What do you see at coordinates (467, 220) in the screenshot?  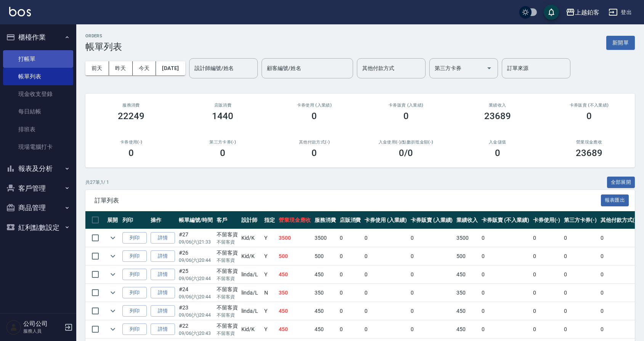 I see `th: 業績收入` at bounding box center [467, 220].